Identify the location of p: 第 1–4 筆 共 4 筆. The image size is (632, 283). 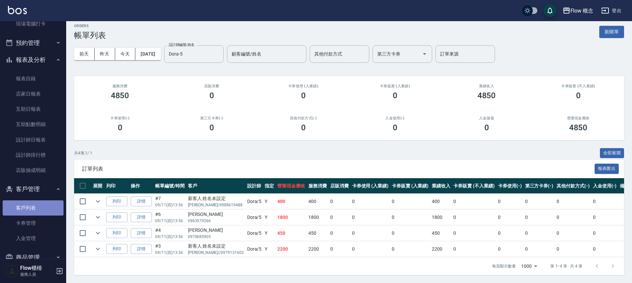
(567, 267).